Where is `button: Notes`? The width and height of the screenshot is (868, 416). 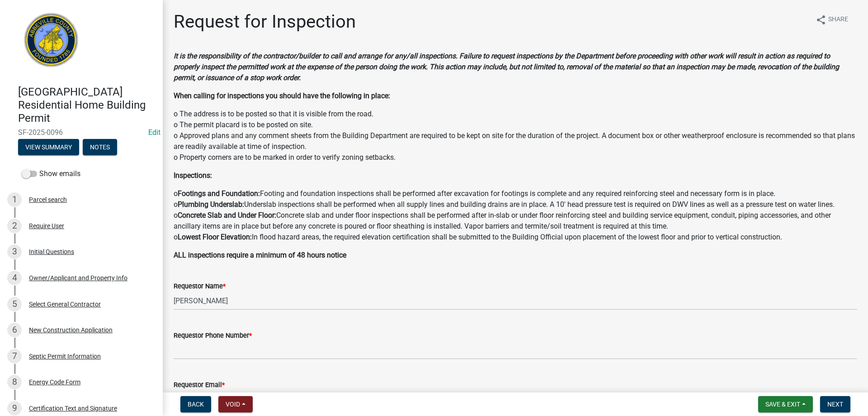 button: Notes is located at coordinates (100, 147).